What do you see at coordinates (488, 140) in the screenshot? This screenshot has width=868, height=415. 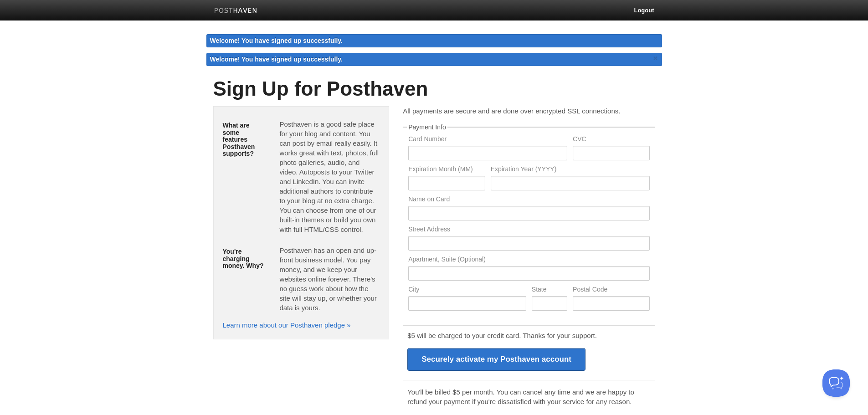 I see `label: Card Number` at bounding box center [488, 140].